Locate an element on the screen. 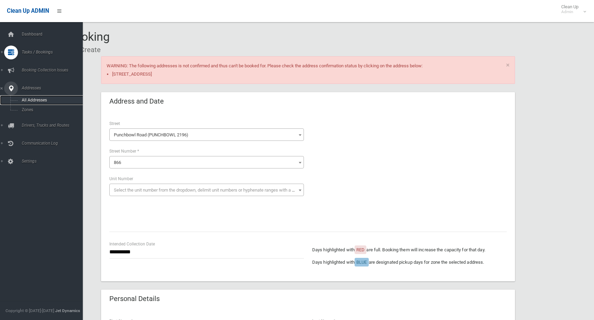 This screenshot has height=320, width=594. div: WARNING: The following addresses is not confirmed and thus can't be booked for. Please check the ... is located at coordinates (308, 70).